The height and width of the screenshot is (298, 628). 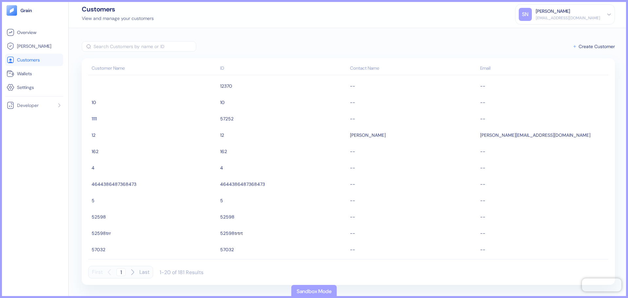 What do you see at coordinates (283, 249) in the screenshot?
I see `td: 57032` at bounding box center [283, 249].